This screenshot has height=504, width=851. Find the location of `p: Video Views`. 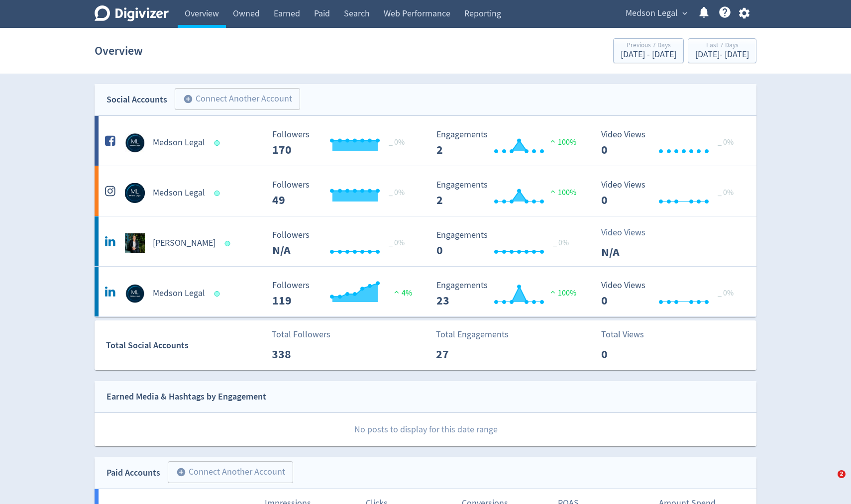

p: Video Views is located at coordinates (629, 232).